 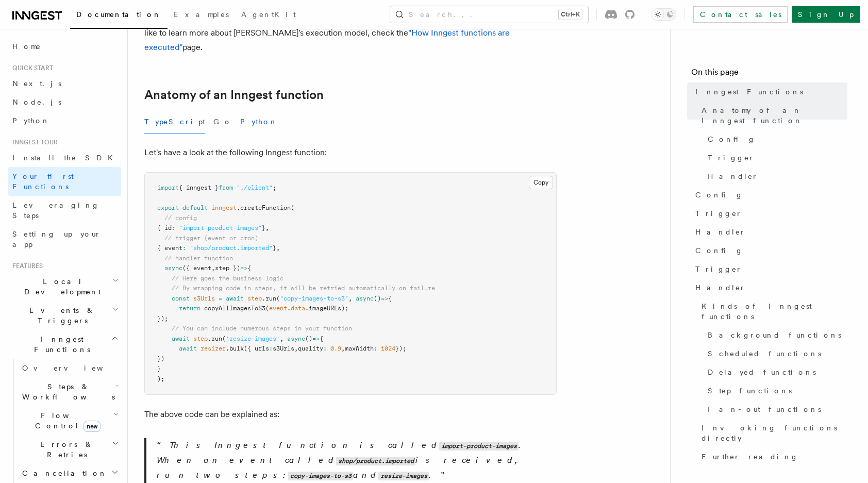 I want to click on code: resize-images, so click(x=404, y=476).